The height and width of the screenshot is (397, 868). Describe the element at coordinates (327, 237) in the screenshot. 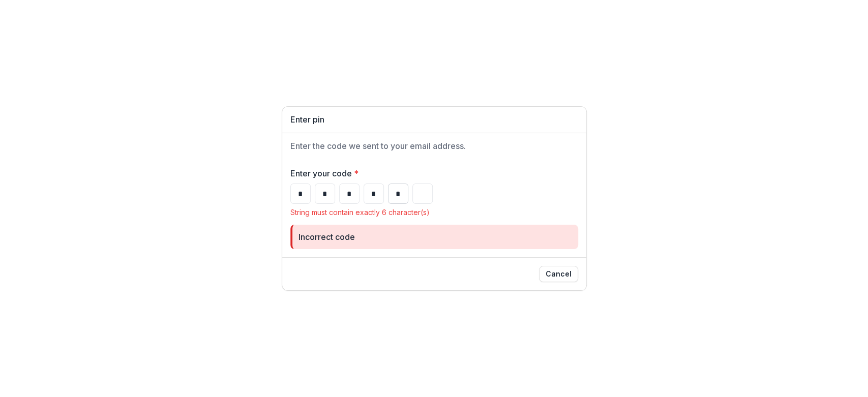

I see `div: Incorrect code` at that location.